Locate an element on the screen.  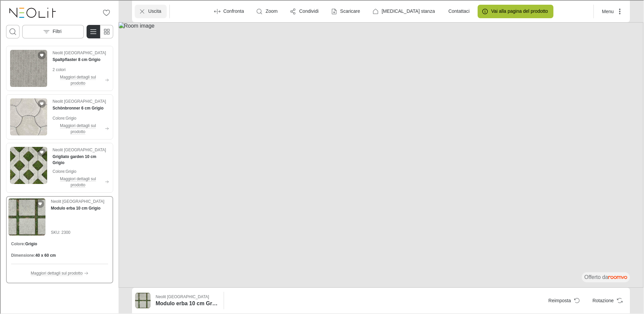
p: Uscita is located at coordinates (154, 11).